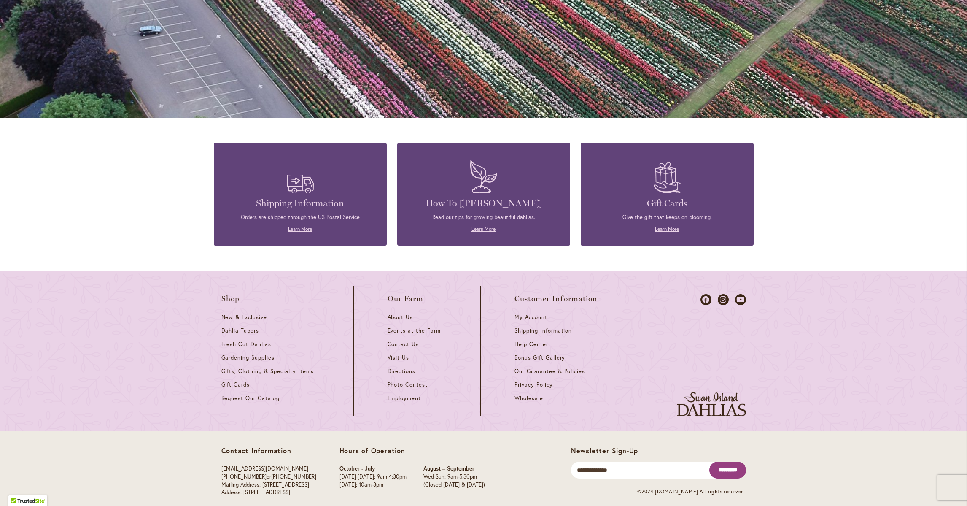 Image resolution: width=967 pixels, height=506 pixels. What do you see at coordinates (706, 300) in the screenshot?
I see `a: Dahlias on Facebook` at bounding box center [706, 300].